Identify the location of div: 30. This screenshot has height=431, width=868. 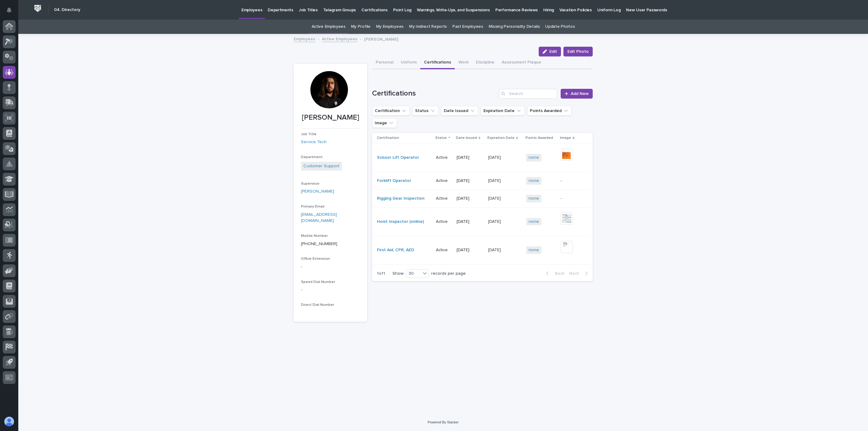
(413, 273).